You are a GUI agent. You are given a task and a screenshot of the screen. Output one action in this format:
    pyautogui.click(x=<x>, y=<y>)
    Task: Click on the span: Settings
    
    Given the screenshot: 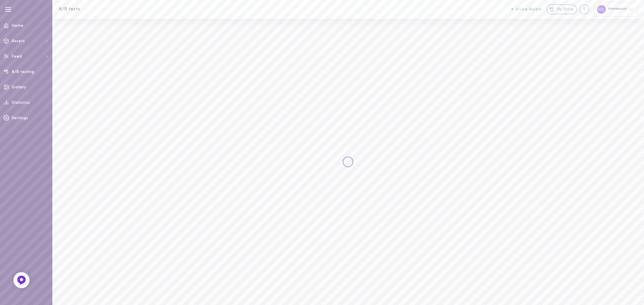 What is the action you would take?
    pyautogui.click(x=20, y=118)
    